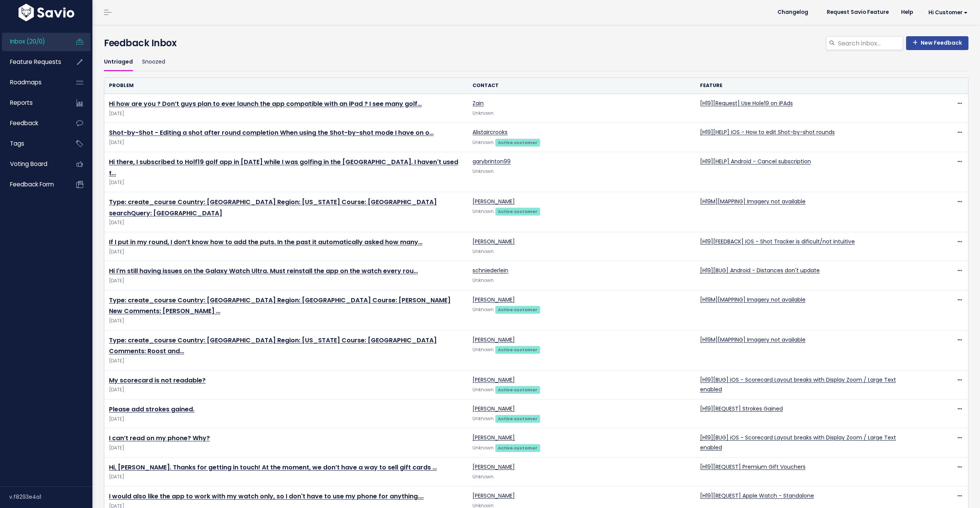  I want to click on a: Feedback form, so click(33, 184).